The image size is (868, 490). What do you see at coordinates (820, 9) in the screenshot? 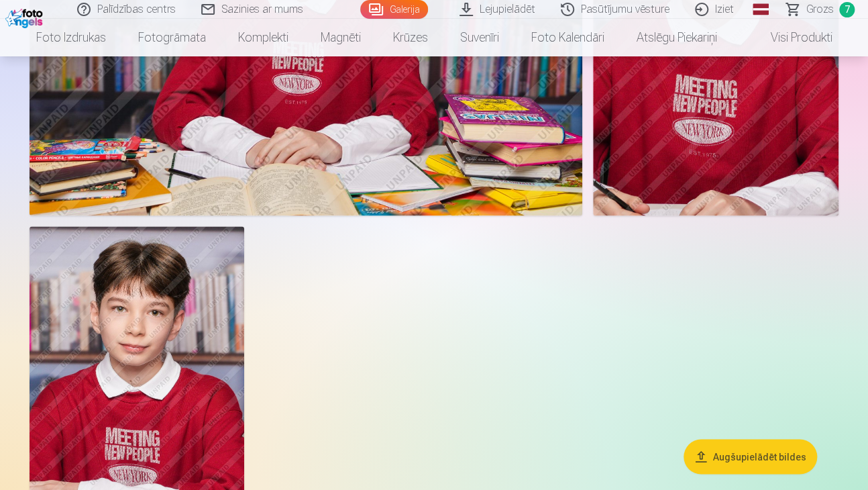
I see `span: Grozs` at bounding box center [820, 9].